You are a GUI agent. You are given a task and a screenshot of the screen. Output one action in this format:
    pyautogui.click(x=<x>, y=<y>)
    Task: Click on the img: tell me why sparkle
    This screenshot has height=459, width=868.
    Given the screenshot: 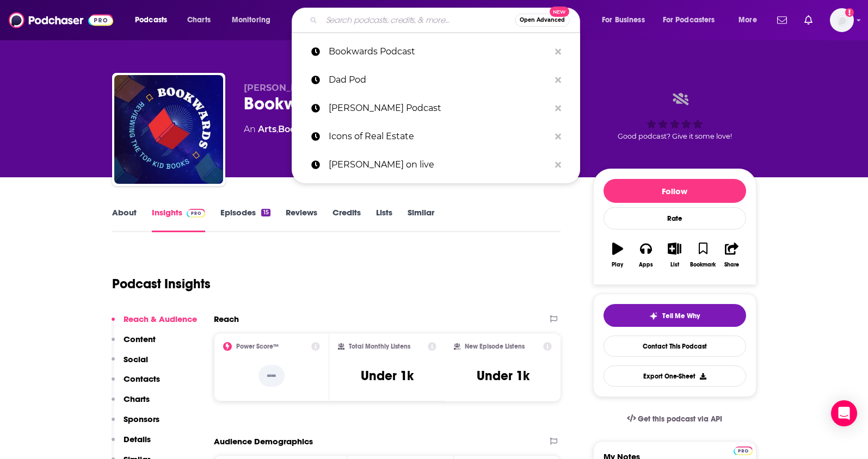 What is the action you would take?
    pyautogui.click(x=653, y=316)
    